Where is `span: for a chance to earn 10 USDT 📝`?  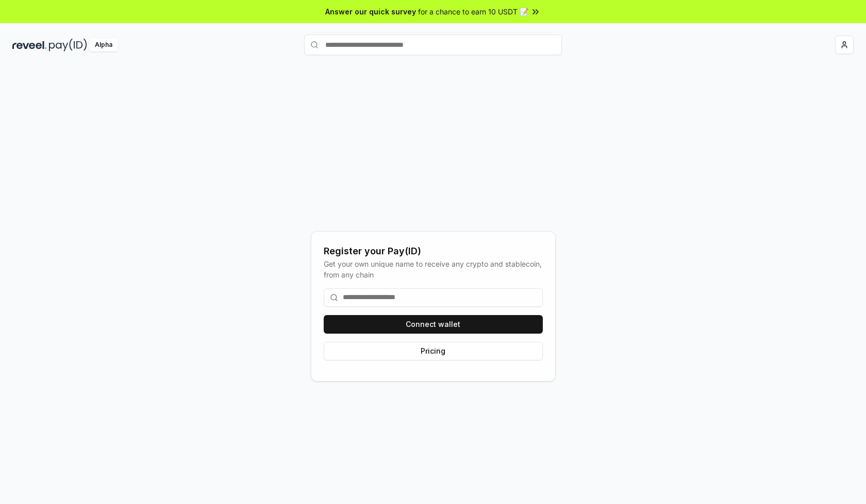
span: for a chance to earn 10 USDT 📝 is located at coordinates (473, 11).